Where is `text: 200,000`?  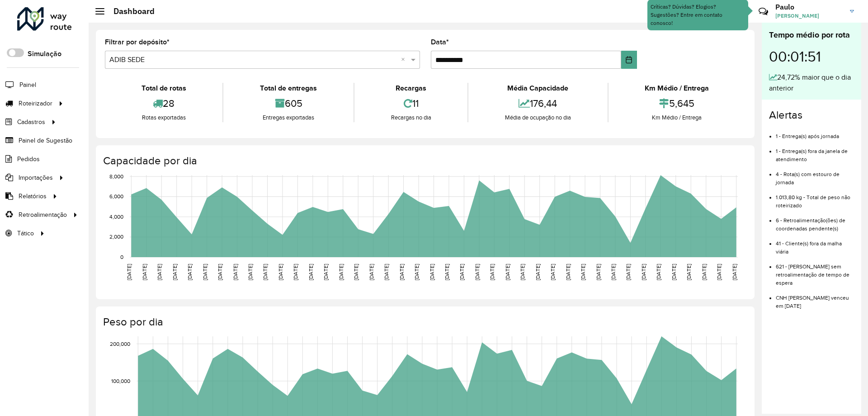
text: 200,000 is located at coordinates (120, 343).